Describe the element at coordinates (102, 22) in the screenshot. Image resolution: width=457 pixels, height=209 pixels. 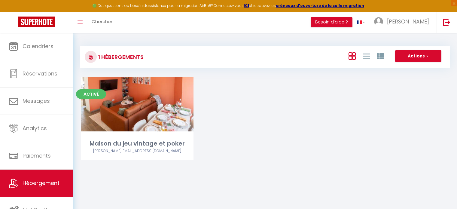
I see `a: Chercher` at that location.